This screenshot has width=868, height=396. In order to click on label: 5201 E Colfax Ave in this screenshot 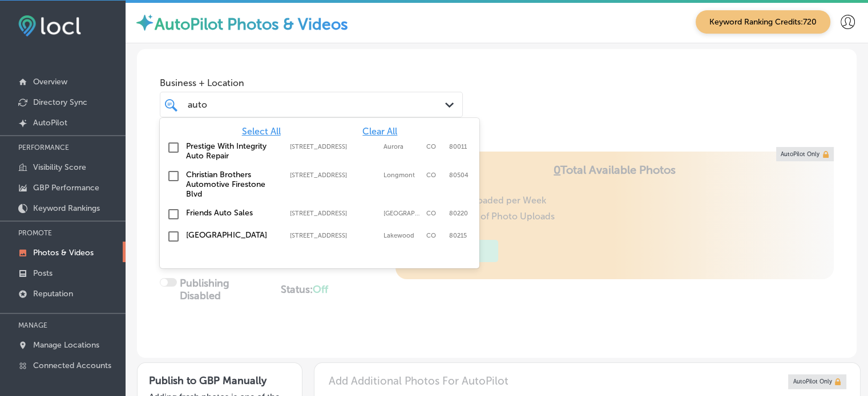, I will do `click(334, 214)`.